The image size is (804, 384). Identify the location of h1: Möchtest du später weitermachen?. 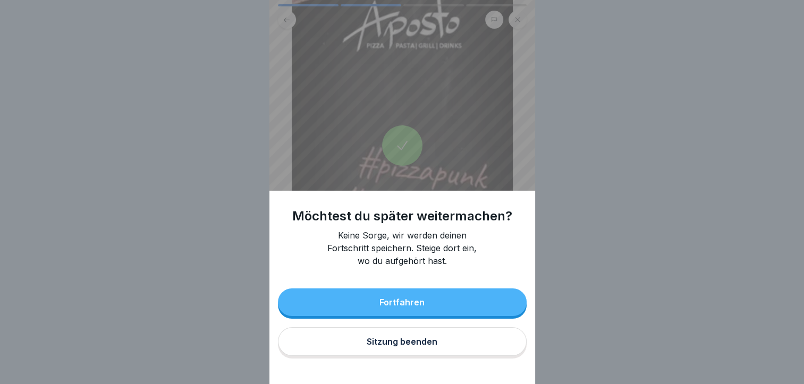
(402, 216).